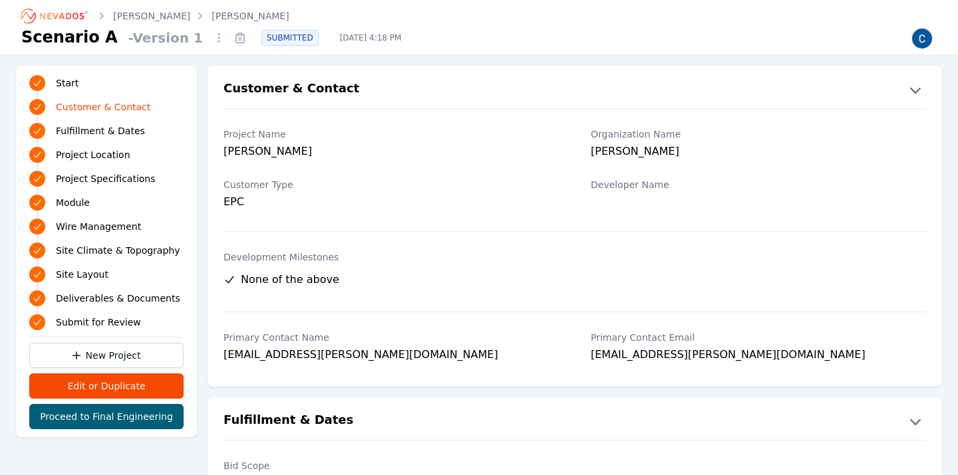 The width and height of the screenshot is (958, 475). I want to click on span: Project Specifications, so click(106, 179).